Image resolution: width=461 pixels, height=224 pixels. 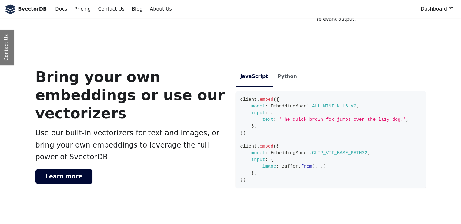 What do you see at coordinates (307, 166) in the screenshot?
I see `span: from` at bounding box center [307, 166].